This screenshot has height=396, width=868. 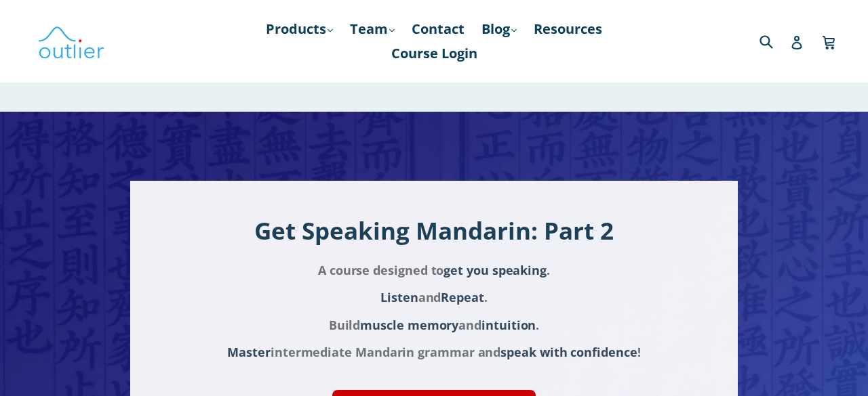 I want to click on input: Search, so click(x=775, y=41).